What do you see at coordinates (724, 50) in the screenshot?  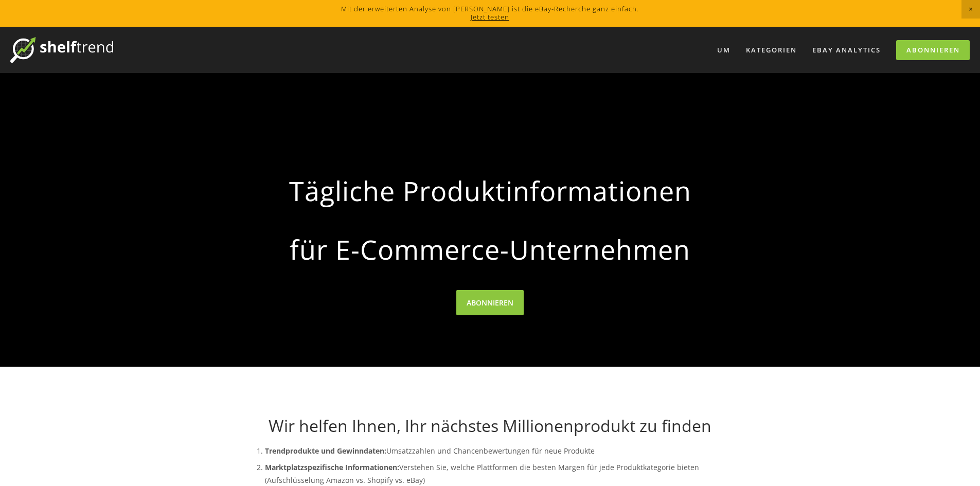 I see `a: Um` at bounding box center [724, 50].